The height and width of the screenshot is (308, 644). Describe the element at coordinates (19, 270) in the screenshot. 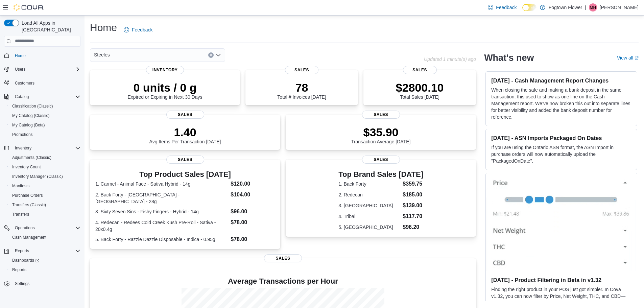

I see `a: Reports` at that location.